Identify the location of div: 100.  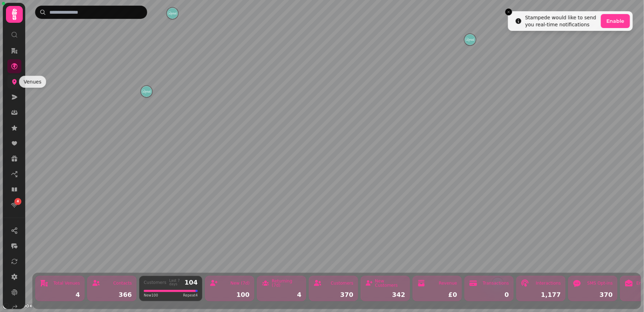
(229, 295).